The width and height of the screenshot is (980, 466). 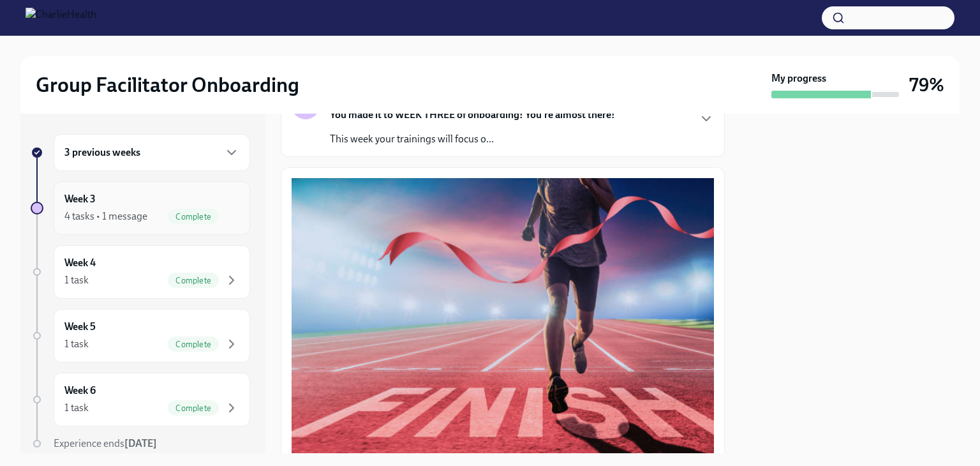 I want to click on button: Zoom image, so click(x=503, y=319).